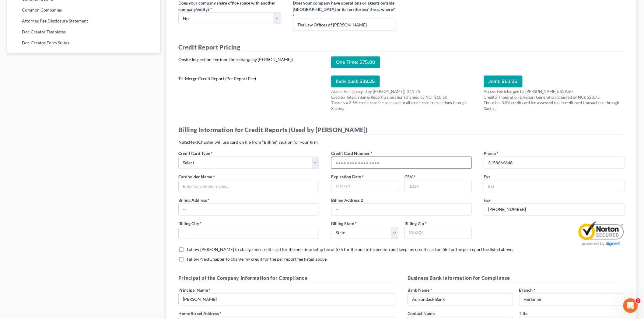  Describe the element at coordinates (555, 163) in the screenshot. I see `input: Phone` at that location.